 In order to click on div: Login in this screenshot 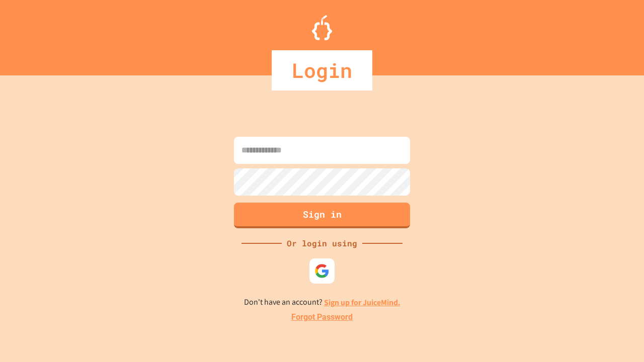, I will do `click(322, 71)`.